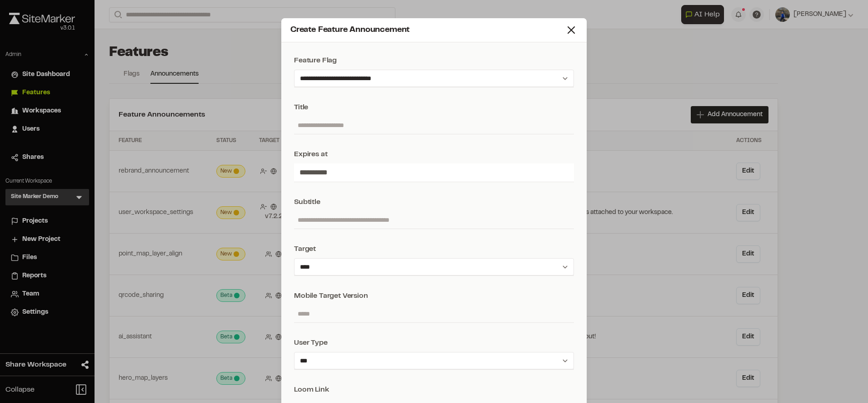 This screenshot has width=868, height=403. What do you see at coordinates (434, 154) in the screenshot?
I see `div: Expires at` at bounding box center [434, 154].